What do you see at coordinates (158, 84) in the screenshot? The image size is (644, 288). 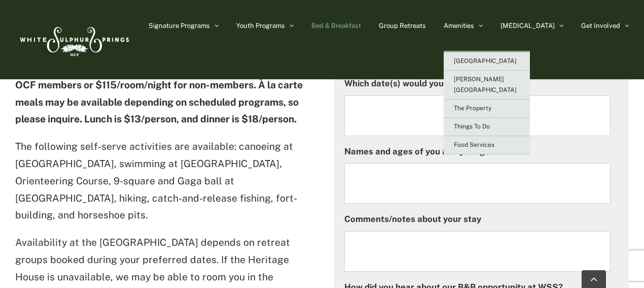 I see `strong: Enjoy our facilities, property, and continental breakfast for a nightly rate of $100/room/night f...` at bounding box center [158, 84].